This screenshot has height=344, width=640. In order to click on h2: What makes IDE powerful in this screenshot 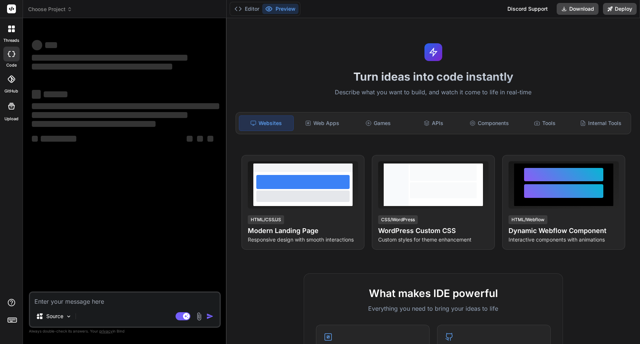, I will do `click(433, 294)`.